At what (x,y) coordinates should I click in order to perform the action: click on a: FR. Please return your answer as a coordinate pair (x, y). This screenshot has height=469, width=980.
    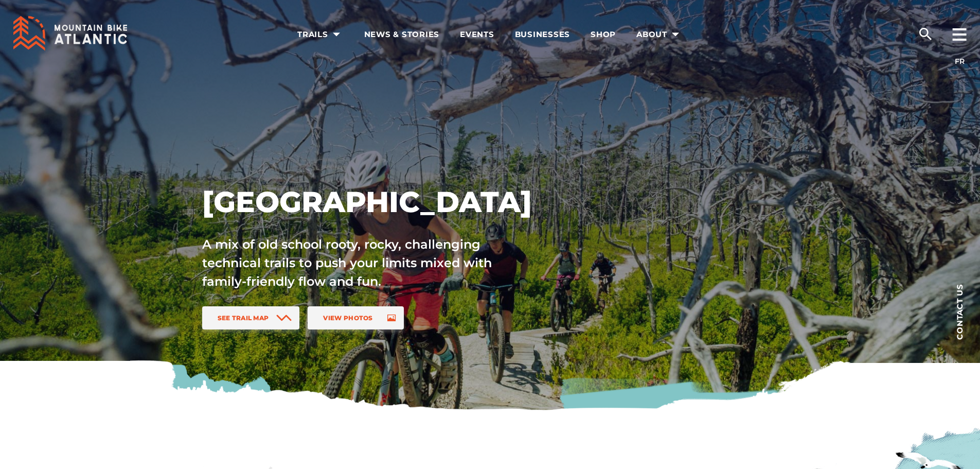
    Looking at the image, I should click on (959, 61).